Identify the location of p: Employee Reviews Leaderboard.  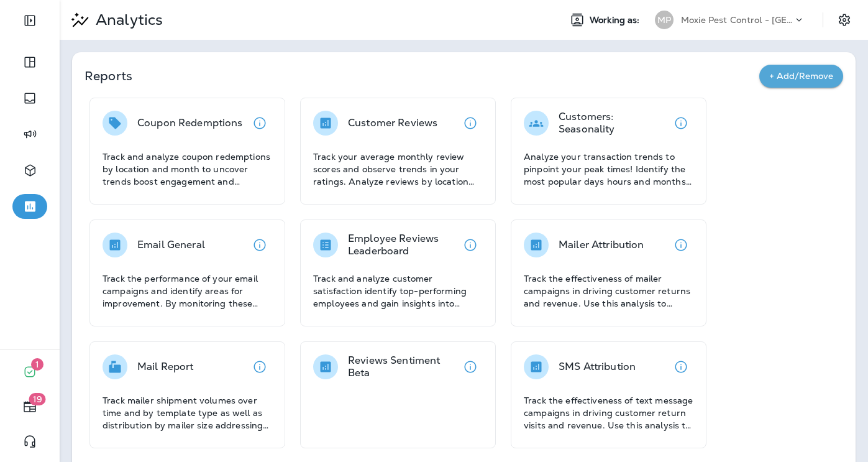
(403, 245).